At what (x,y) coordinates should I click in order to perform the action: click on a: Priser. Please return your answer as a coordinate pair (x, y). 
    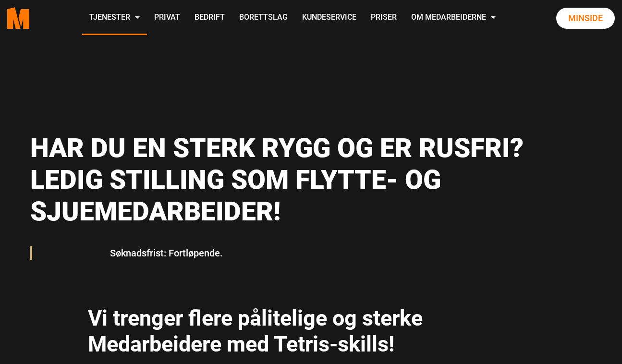
    Looking at the image, I should click on (384, 18).